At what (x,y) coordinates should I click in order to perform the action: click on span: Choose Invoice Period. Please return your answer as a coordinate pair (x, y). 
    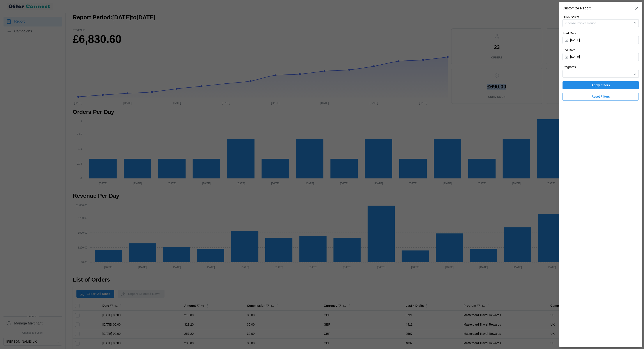
    Looking at the image, I should click on (581, 23).